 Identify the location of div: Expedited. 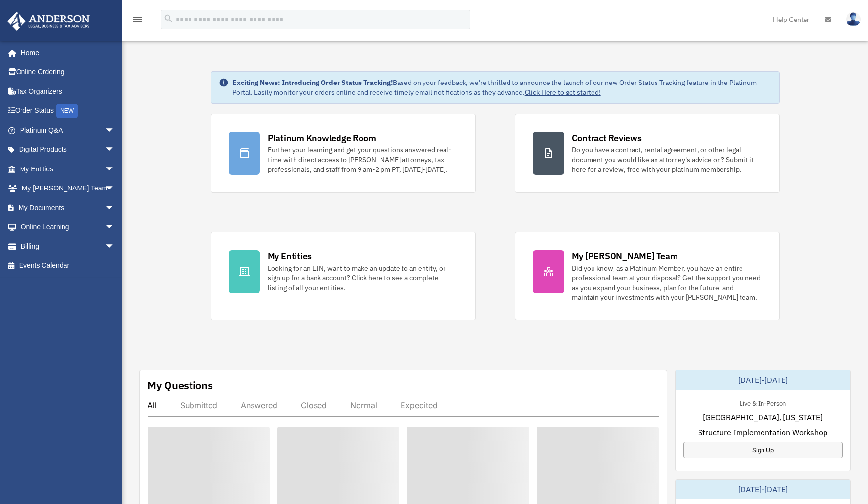
(419, 405).